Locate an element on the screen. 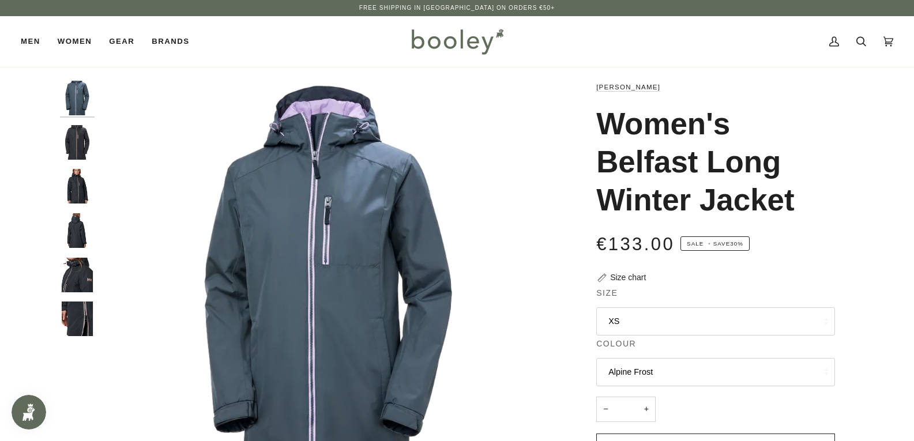 The width and height of the screenshot is (914, 441). a: Men is located at coordinates (35, 42).